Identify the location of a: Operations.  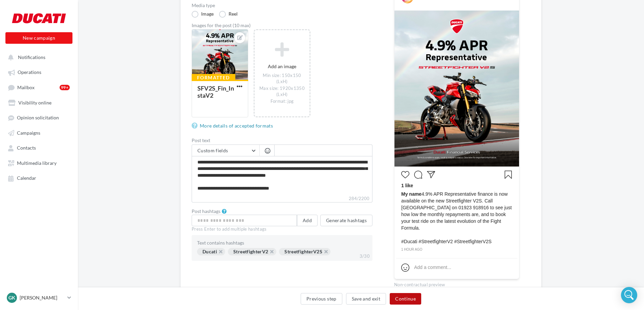
(39, 72).